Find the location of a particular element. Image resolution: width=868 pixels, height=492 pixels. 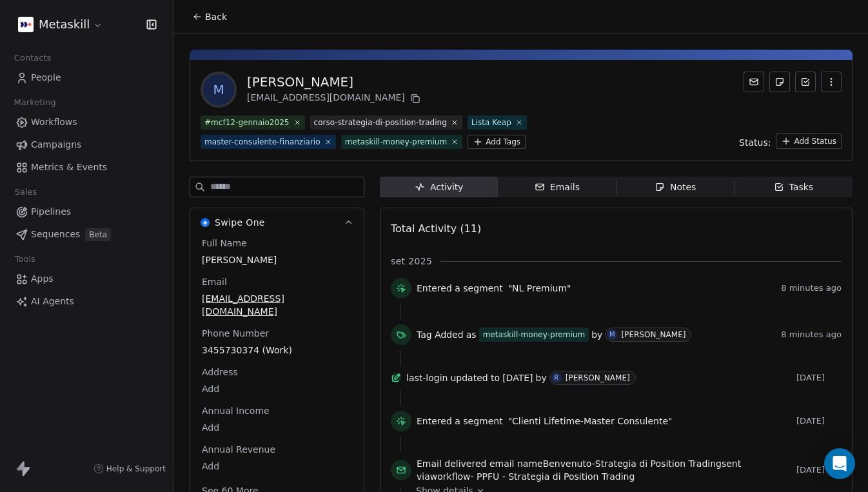

span: Annual Revenue is located at coordinates (239, 449).